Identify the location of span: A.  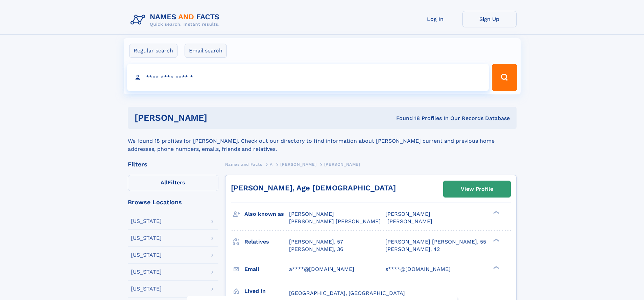
(271, 164).